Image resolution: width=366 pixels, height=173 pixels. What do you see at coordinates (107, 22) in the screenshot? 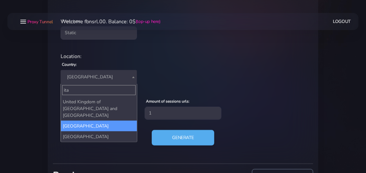
I see `li: Welcome fbnsrl.00. Balance: 0$` at bounding box center [107, 22].